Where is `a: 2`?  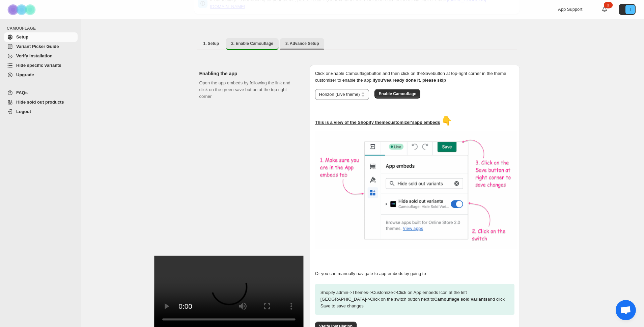 a: 2 is located at coordinates (605, 9).